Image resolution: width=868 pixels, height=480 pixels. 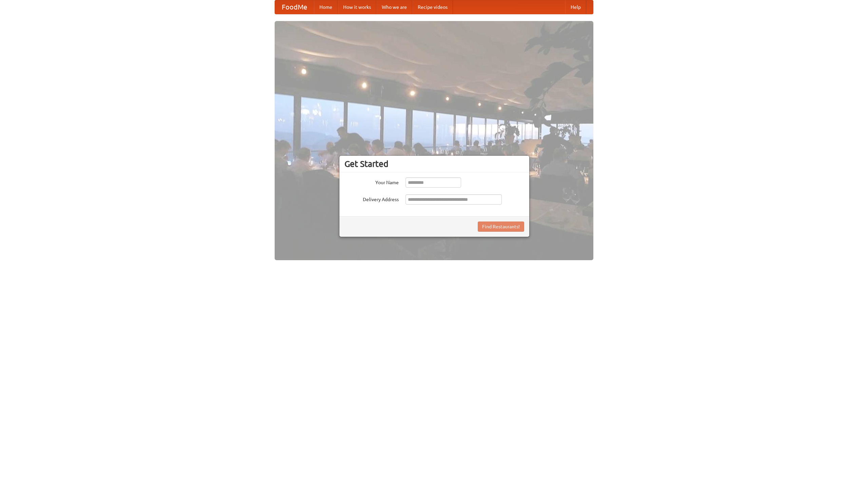 I want to click on a: Home, so click(x=326, y=7).